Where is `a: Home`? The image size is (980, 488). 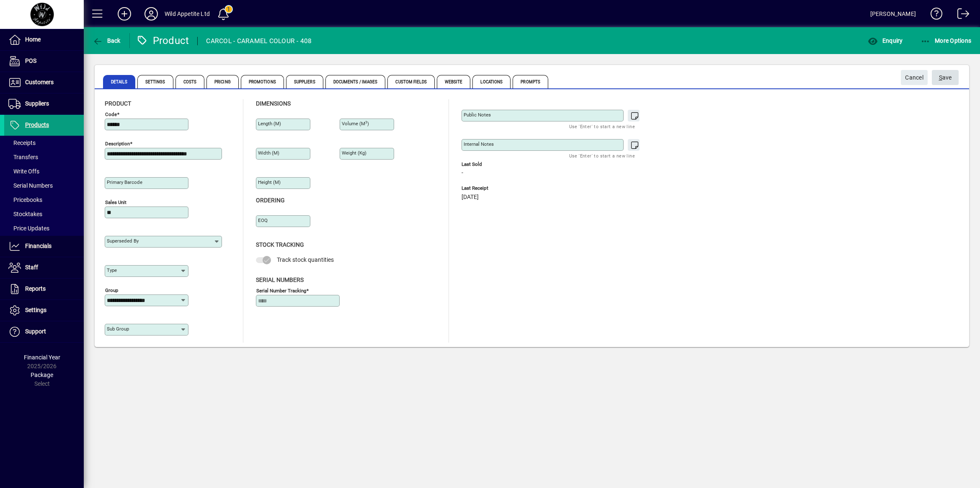
a: Home is located at coordinates (44, 40).